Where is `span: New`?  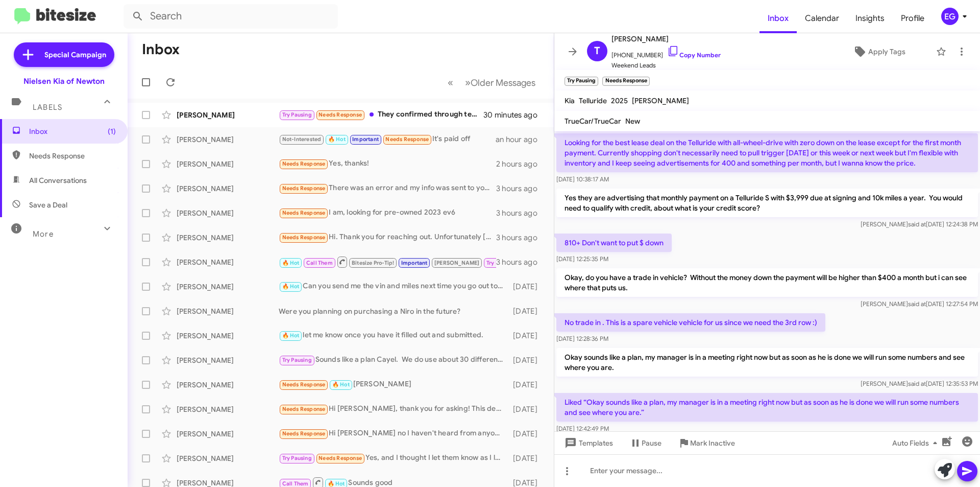
span: New is located at coordinates (632, 121).